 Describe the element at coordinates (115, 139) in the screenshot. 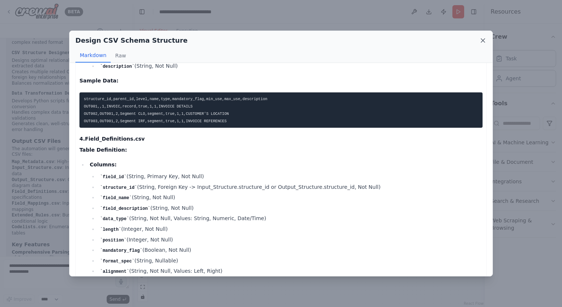

I see `strong: Field_Definitions.csv` at that location.